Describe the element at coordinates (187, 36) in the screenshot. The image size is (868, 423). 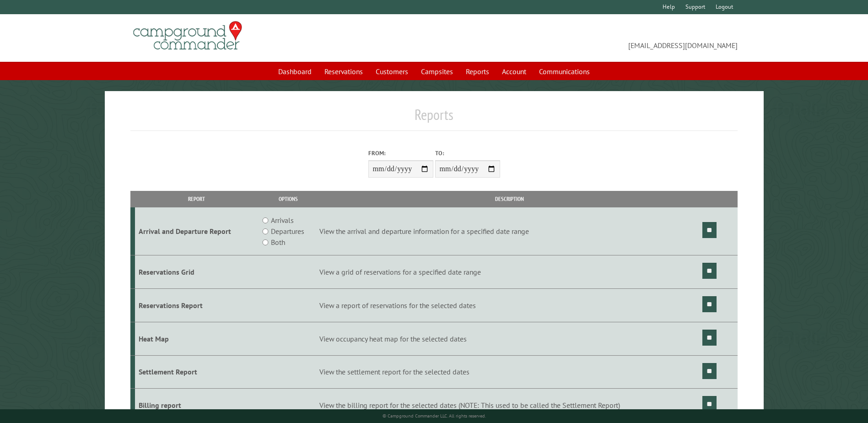
I see `img: Campground Commander` at that location.